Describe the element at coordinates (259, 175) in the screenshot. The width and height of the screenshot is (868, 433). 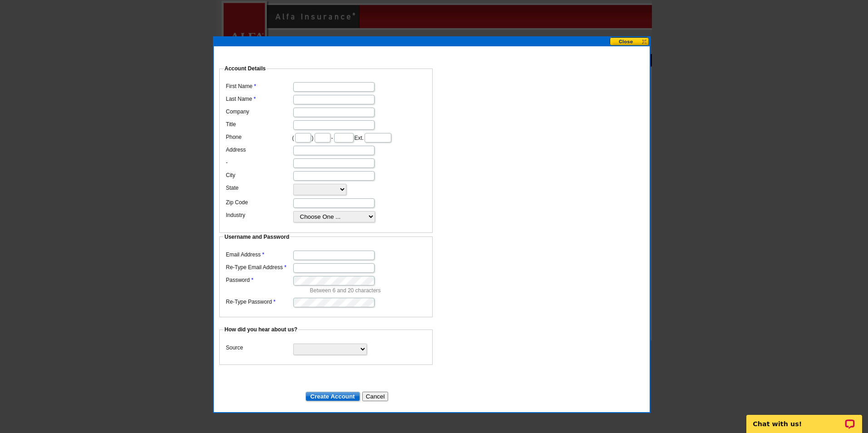
I see `label: City` at that location.